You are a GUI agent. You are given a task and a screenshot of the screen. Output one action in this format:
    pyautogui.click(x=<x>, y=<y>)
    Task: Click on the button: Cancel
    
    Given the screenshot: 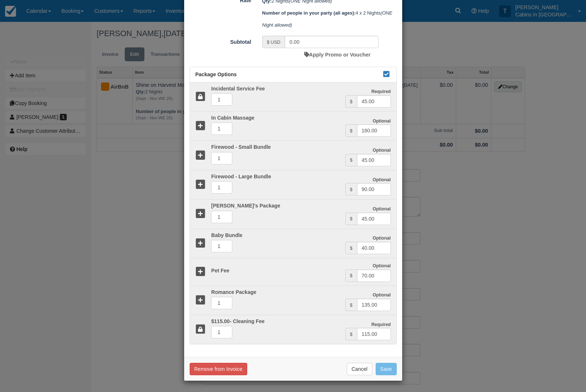 What is the action you would take?
    pyautogui.click(x=359, y=369)
    